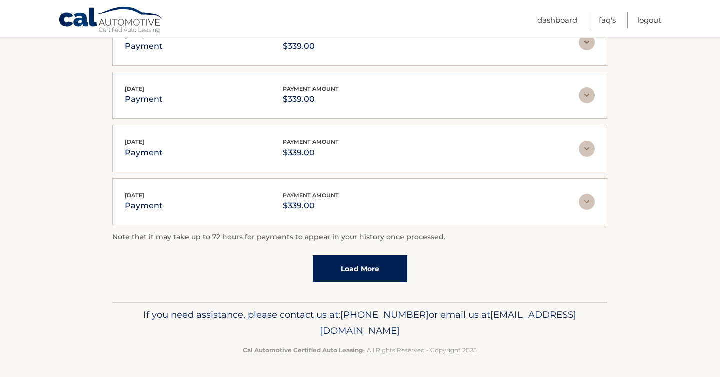  Describe the element at coordinates (360, 237) in the screenshot. I see `p: Note that it may take up to 72 hours for payments to appear in your history once processed.` at that location.